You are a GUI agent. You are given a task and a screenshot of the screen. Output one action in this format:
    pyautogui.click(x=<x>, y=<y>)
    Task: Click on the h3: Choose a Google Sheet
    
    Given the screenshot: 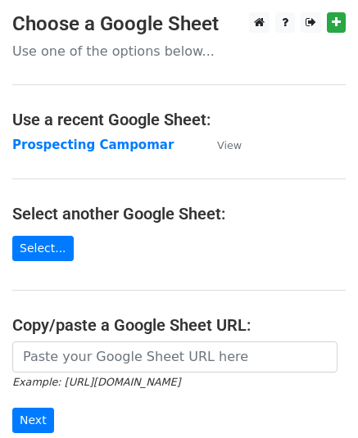 What is the action you would take?
    pyautogui.click(x=179, y=24)
    